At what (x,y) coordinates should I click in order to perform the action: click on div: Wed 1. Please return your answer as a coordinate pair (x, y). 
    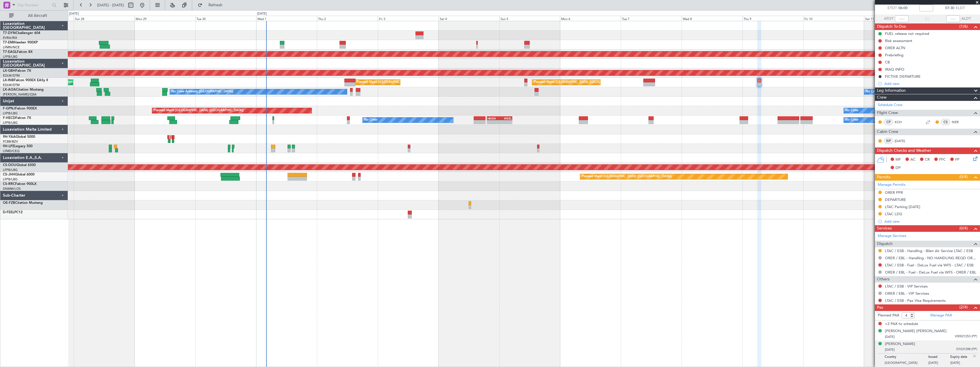
    Looking at the image, I should click on (286, 18).